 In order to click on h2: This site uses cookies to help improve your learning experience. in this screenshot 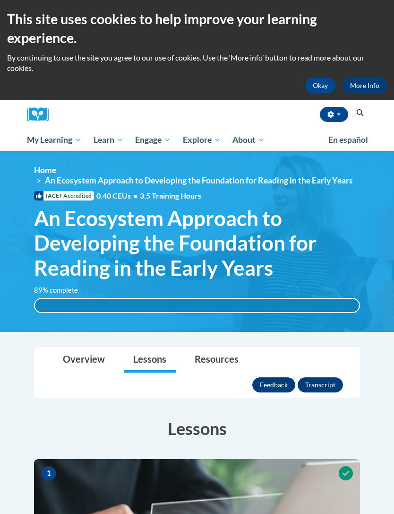, I will do `click(197, 28)`.